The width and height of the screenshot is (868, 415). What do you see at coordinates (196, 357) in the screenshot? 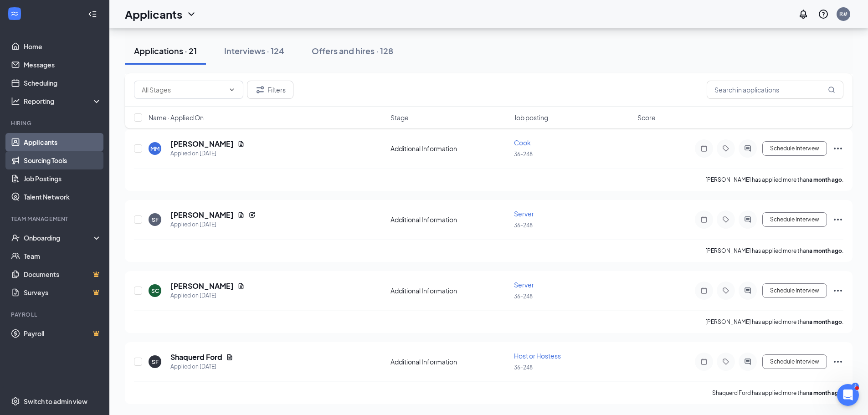
I see `h5: Shaquerd Ford` at bounding box center [196, 357].